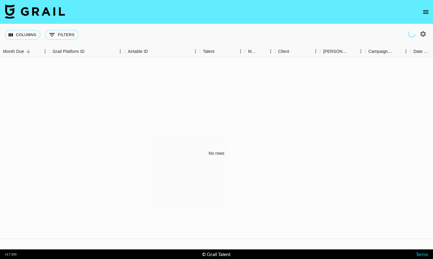 The width and height of the screenshot is (433, 259). I want to click on div: Month Due, so click(14, 51).